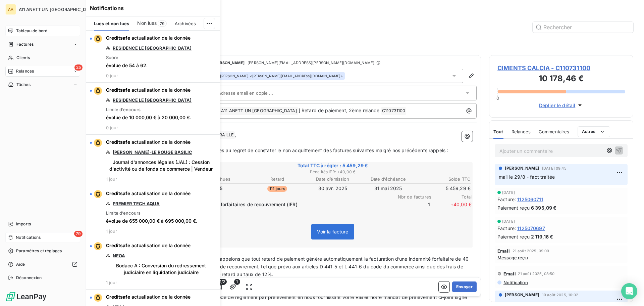 Image resolution: width=644 pixels, height=306 pixels. What do you see at coordinates (20, 264) in the screenshot?
I see `span: Aide` at bounding box center [20, 264].